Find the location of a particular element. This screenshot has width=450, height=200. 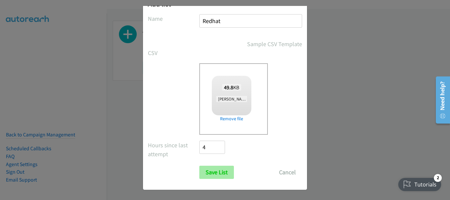

upt-list-badge: 2 is located at coordinates (44, 7).